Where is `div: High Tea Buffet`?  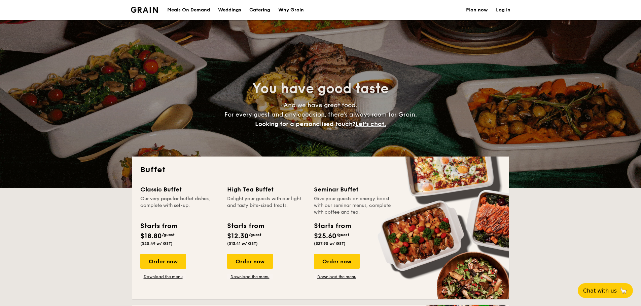
div: High Tea Buffet is located at coordinates (266, 190).